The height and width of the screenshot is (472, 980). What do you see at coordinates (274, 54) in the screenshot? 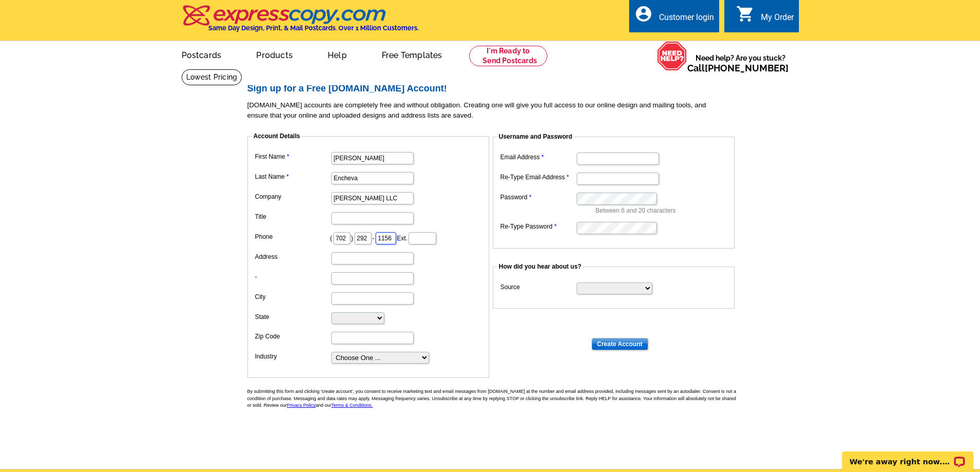
I see `a: Products` at bounding box center [274, 54].